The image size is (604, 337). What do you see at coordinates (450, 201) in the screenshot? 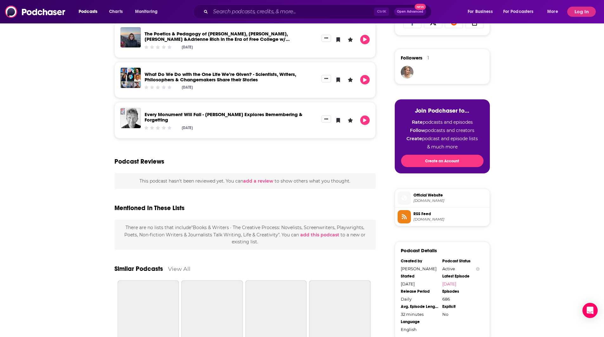
I see `span: creativeprocess.info` at bounding box center [450, 201].